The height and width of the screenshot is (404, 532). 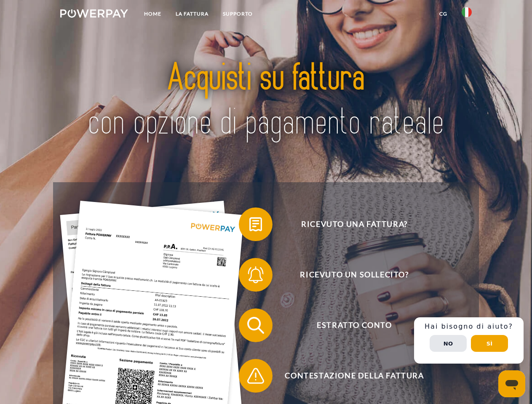 I want to click on a: Contestazione della fattura, so click(x=348, y=376).